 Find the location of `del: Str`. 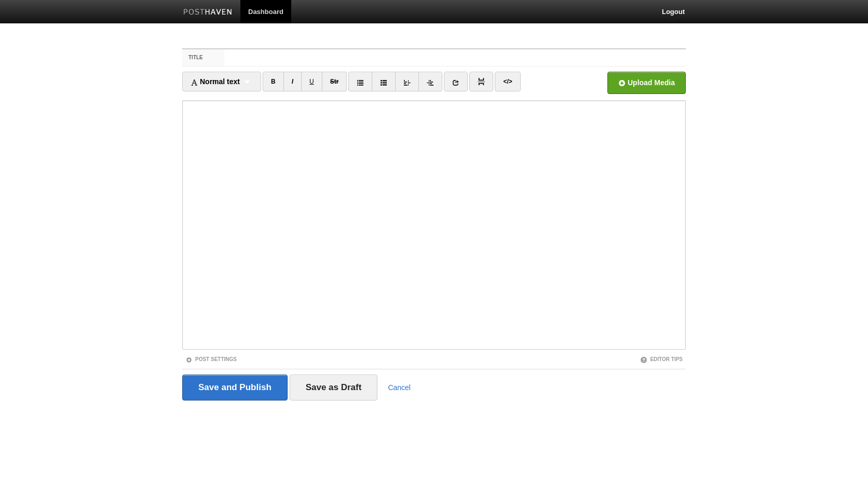

del: Str is located at coordinates (334, 82).